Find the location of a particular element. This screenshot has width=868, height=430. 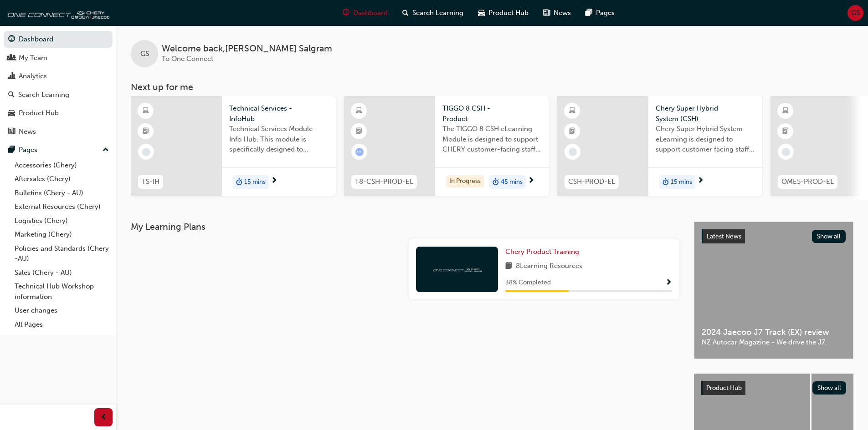

span: CSH-PROD-EL is located at coordinates (592, 181).